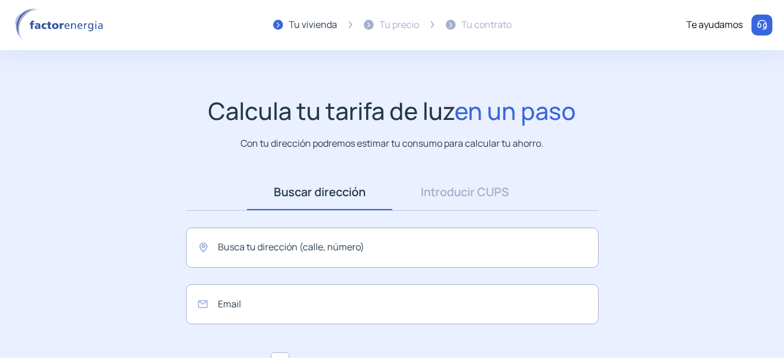  I want to click on img: llamar, so click(762, 25).